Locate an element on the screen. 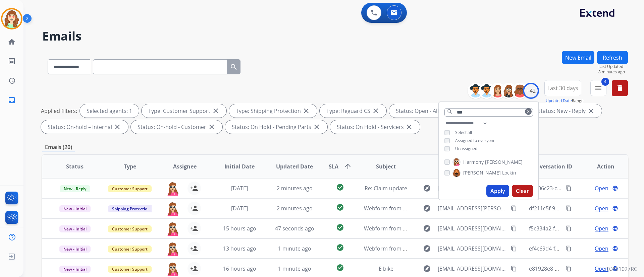 Image resolution: width=644 pixels, height=277 pixels. button: 4 is located at coordinates (598, 88).